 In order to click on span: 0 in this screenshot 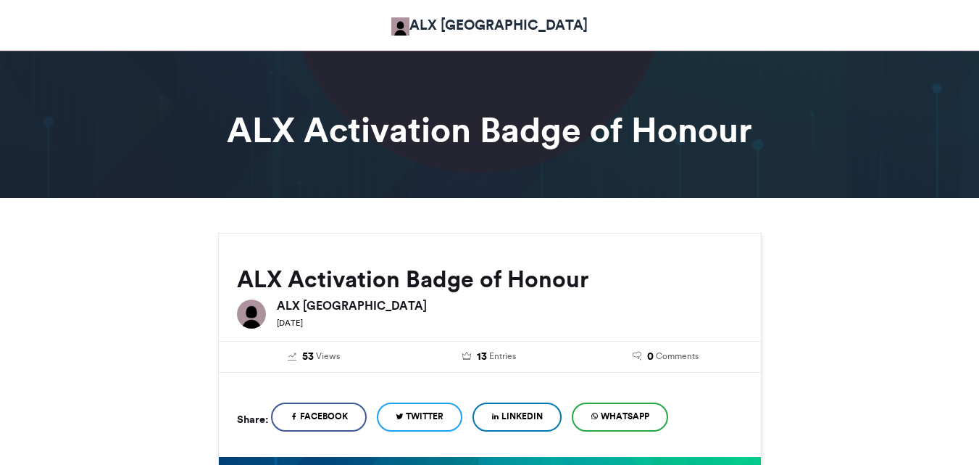, I will do `click(650, 357)`.